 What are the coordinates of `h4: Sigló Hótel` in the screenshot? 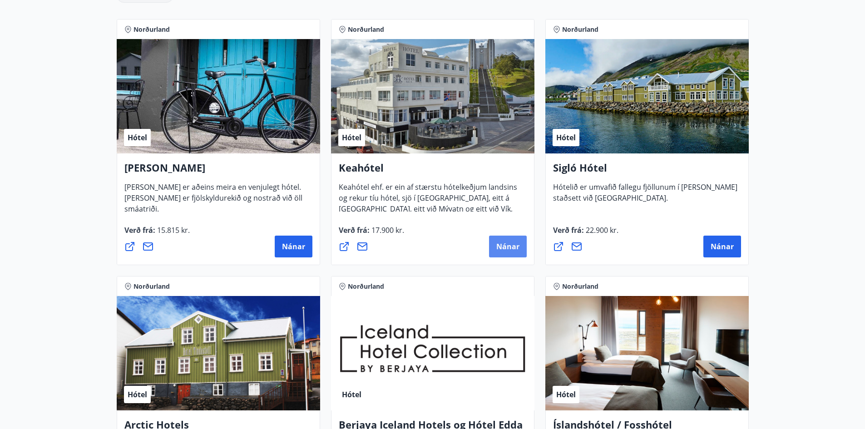 It's located at (647, 171).